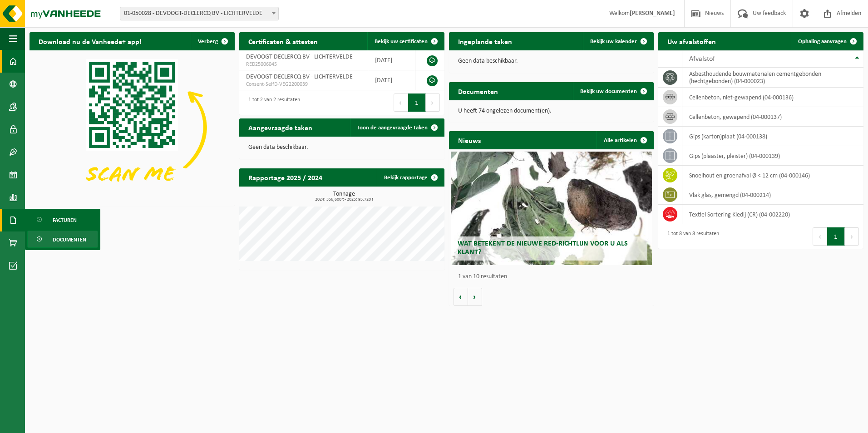 The height and width of the screenshot is (433, 868). Describe the element at coordinates (542, 248) in the screenshot. I see `span: Wat betekent de nieuwe RED-richtlijn voor u als klant?` at that location.